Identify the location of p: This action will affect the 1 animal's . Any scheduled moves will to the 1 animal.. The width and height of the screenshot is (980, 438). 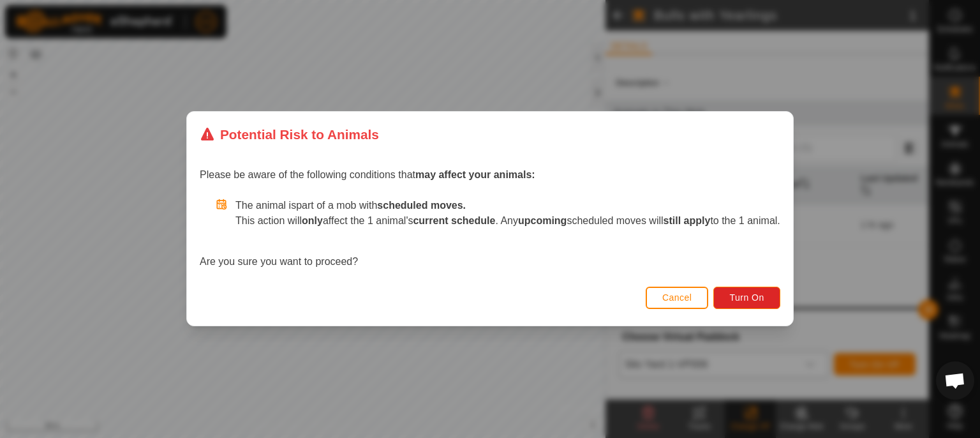
(508, 221).